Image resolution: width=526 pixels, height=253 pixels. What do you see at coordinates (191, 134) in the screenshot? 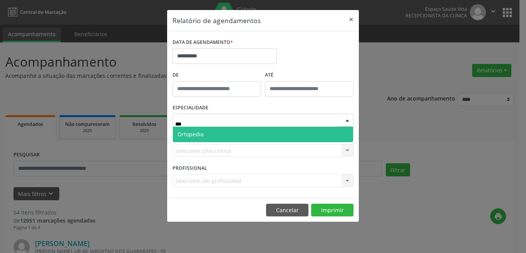
I see `span: Ortopedia` at bounding box center [191, 134].